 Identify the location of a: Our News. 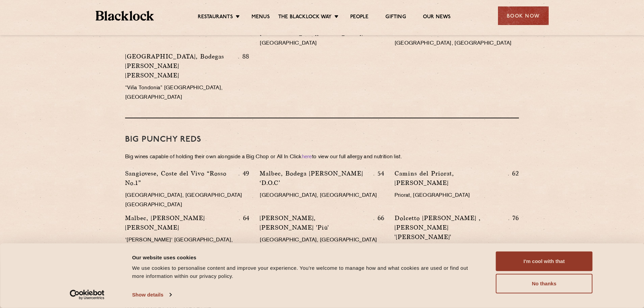
(437, 18).